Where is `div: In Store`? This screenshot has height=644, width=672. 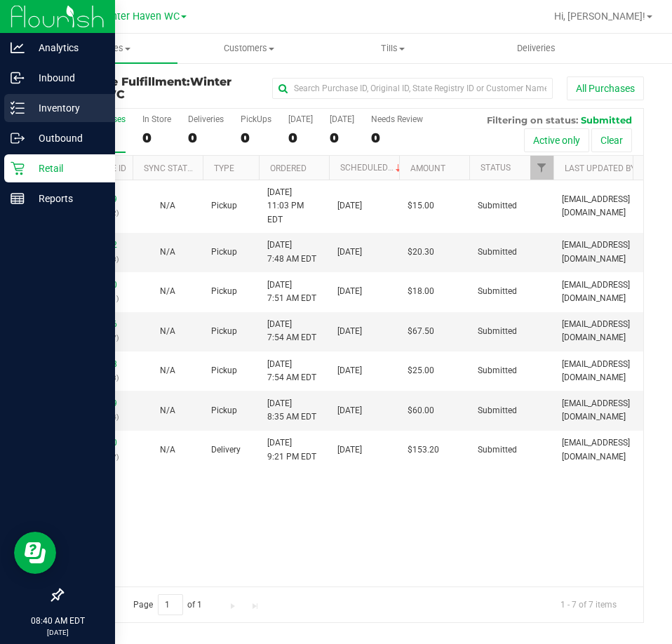 div: In Store is located at coordinates (157, 119).